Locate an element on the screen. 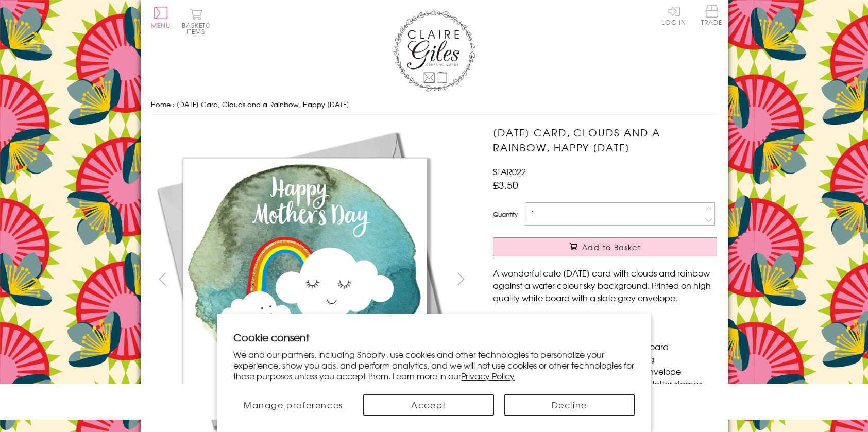  span: STAR022 is located at coordinates (509, 172).